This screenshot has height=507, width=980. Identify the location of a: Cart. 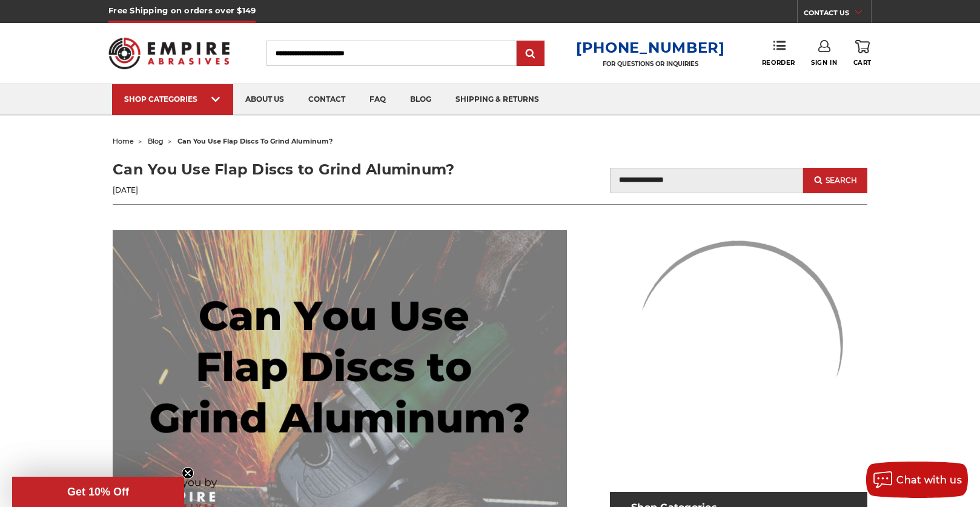
(863, 53).